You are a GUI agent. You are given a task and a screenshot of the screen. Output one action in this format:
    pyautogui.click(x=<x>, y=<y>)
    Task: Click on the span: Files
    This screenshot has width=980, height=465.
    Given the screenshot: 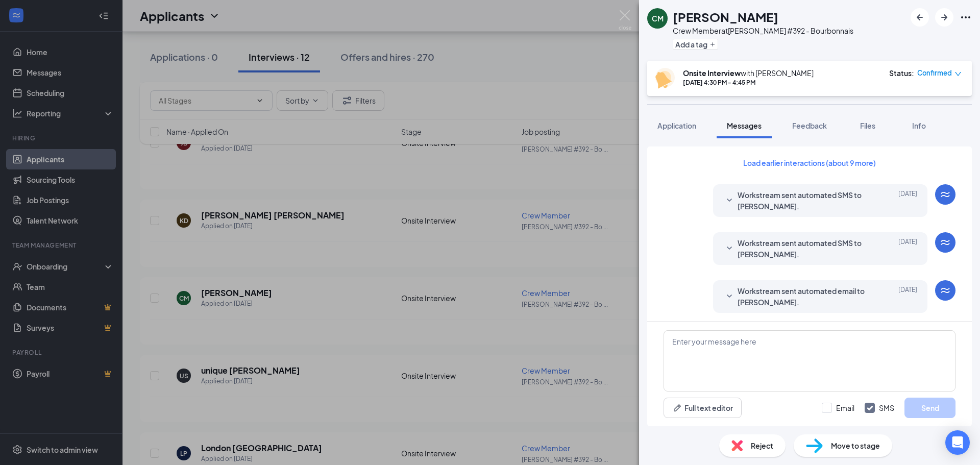 What is the action you would take?
    pyautogui.click(x=867, y=125)
    